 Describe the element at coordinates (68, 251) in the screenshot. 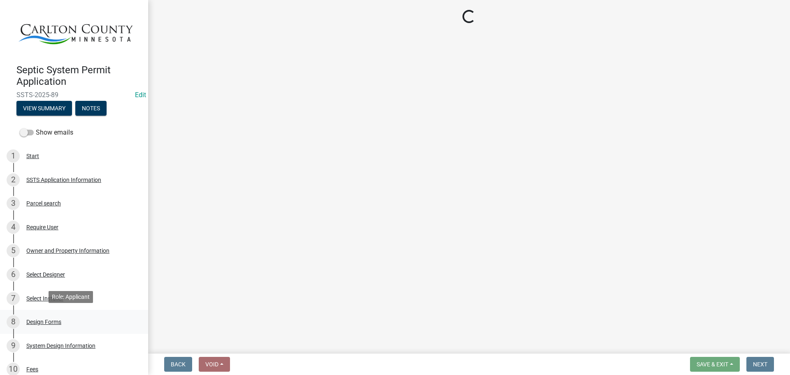

I see `div: Owner and Property Information` at that location.